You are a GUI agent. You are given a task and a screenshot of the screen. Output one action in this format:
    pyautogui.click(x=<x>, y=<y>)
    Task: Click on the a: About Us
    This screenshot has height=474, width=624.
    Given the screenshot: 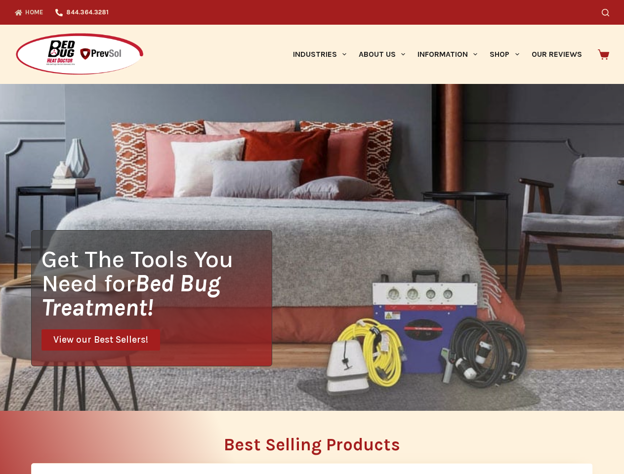 What is the action you would take?
    pyautogui.click(x=381, y=54)
    